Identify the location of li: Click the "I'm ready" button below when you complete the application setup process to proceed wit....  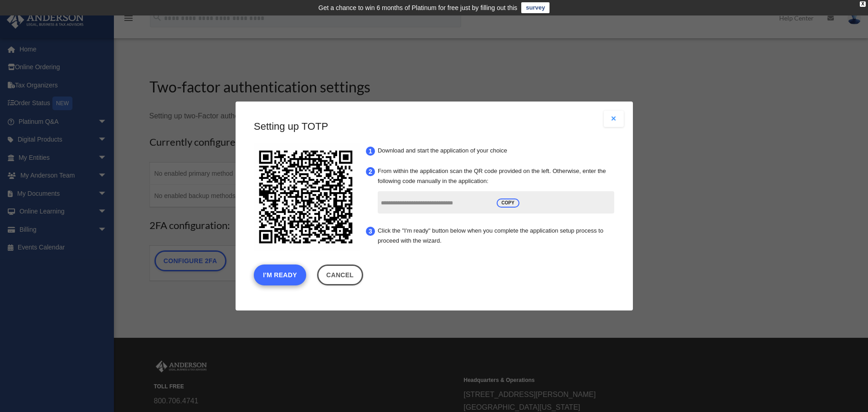
(495, 236).